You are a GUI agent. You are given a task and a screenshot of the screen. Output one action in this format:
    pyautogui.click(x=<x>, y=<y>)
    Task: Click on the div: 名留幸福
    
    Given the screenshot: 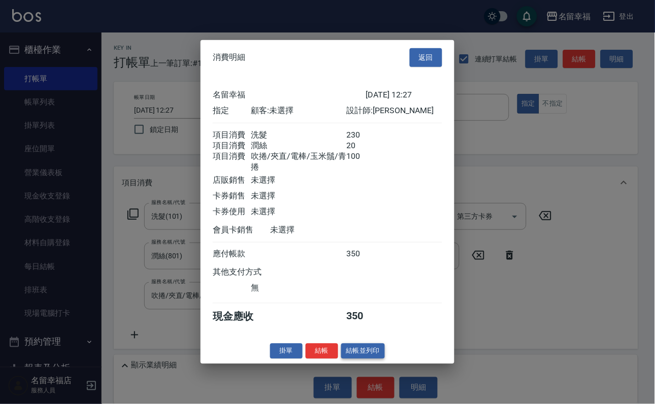 What is the action you would take?
    pyautogui.click(x=289, y=94)
    